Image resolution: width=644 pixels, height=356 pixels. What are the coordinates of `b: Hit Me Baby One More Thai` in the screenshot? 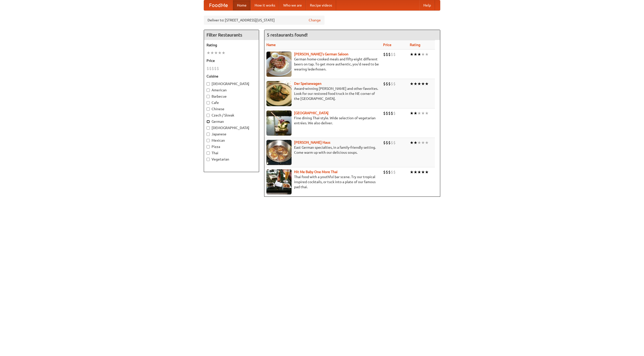 It's located at (315, 172).